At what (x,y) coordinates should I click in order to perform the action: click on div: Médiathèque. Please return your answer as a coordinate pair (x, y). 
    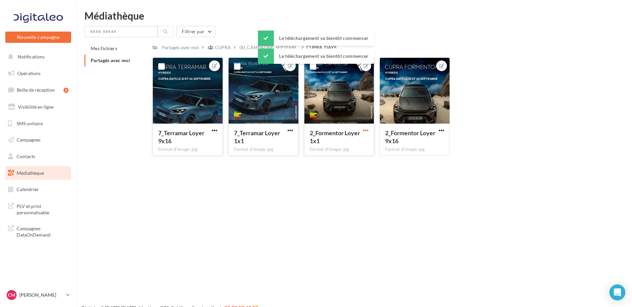
    Looking at the image, I should click on (354, 16).